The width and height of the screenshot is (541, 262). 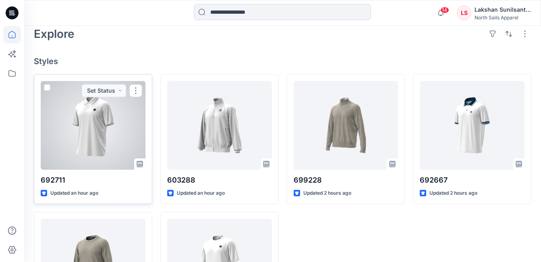 What do you see at coordinates (503, 17) in the screenshot?
I see `div: North Sails Apparel` at bounding box center [503, 17].